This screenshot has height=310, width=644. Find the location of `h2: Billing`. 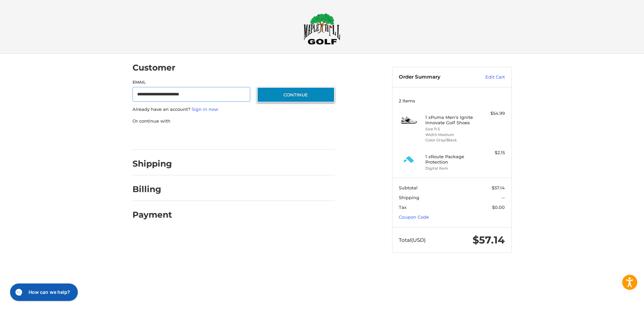

h2: Billing is located at coordinates (152, 189).